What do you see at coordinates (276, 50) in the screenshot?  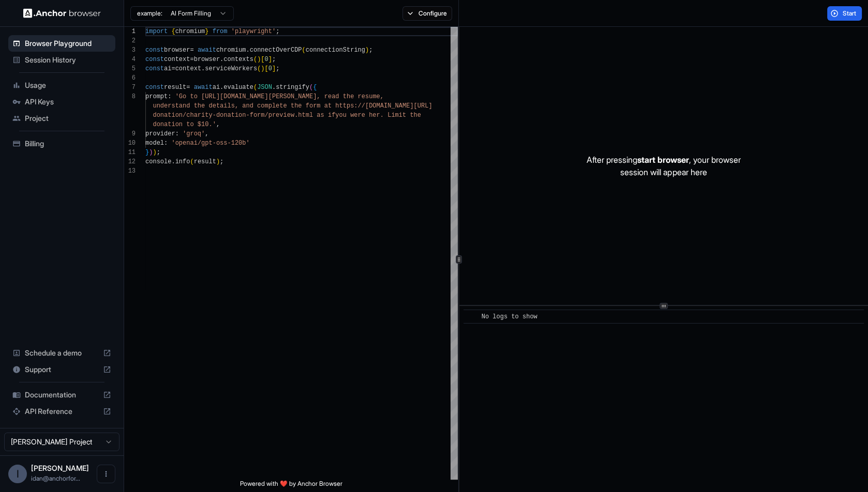 I see `span: connectOverCDP` at bounding box center [276, 50].